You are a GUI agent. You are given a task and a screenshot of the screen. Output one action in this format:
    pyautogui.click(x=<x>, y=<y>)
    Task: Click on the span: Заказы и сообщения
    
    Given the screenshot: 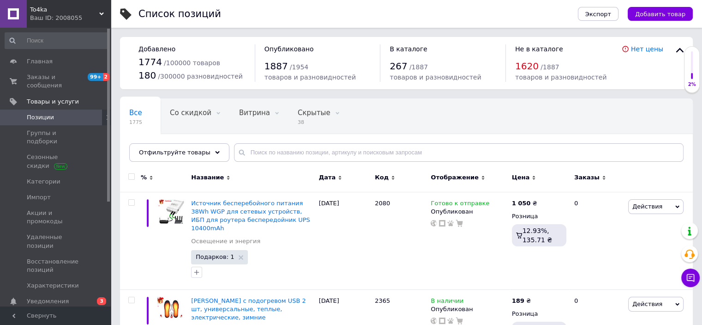 What is the action you would take?
    pyautogui.click(x=56, y=81)
    